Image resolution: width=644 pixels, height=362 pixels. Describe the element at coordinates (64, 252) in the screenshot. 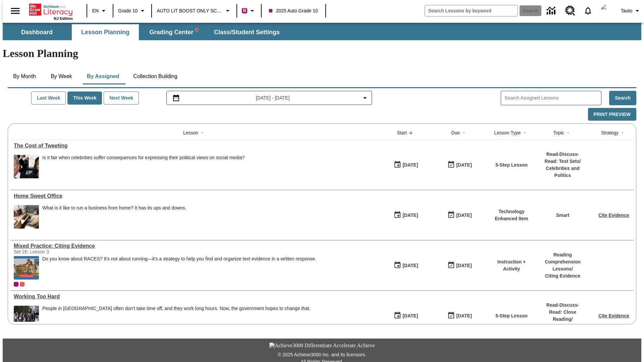

I see `div: Set 26: Lesson 3` at that location.